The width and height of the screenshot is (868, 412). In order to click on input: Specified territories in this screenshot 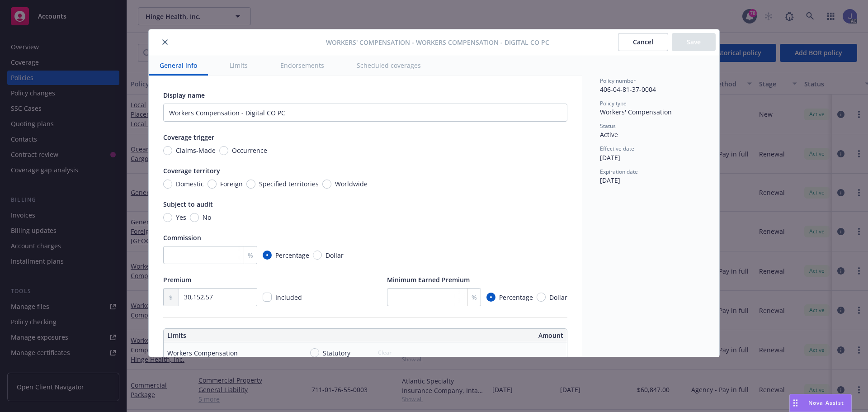, I will do `click(251, 184)`.